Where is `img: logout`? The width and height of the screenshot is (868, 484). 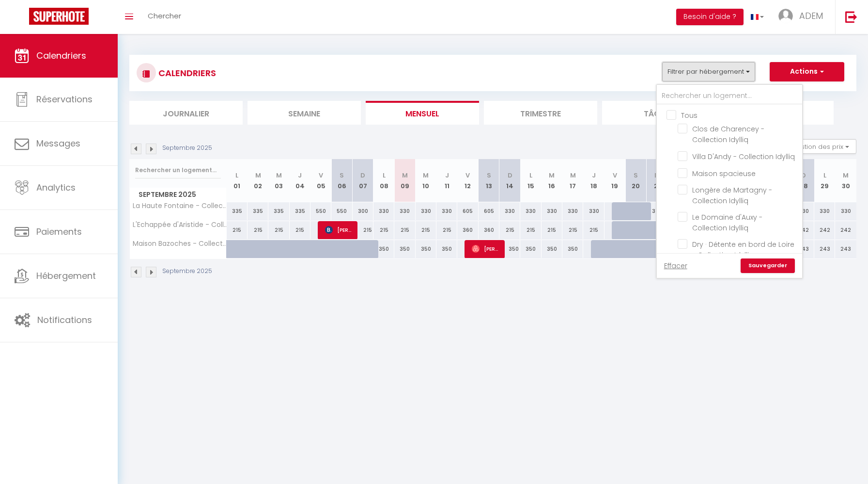
img: logout is located at coordinates (851, 17).